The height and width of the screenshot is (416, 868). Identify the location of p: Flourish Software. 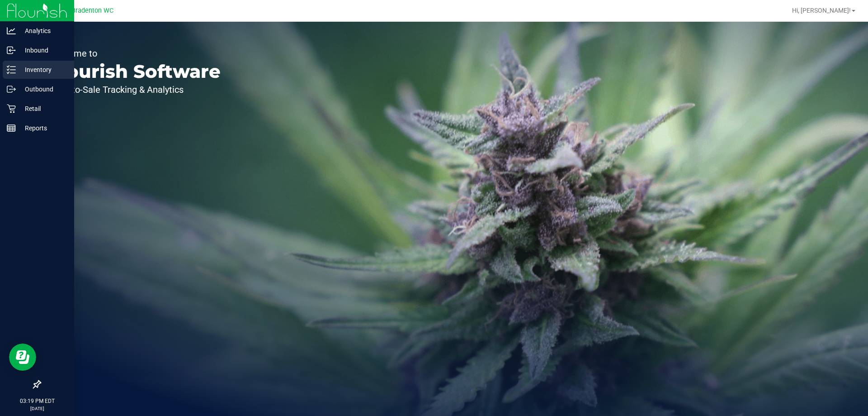
(135, 71).